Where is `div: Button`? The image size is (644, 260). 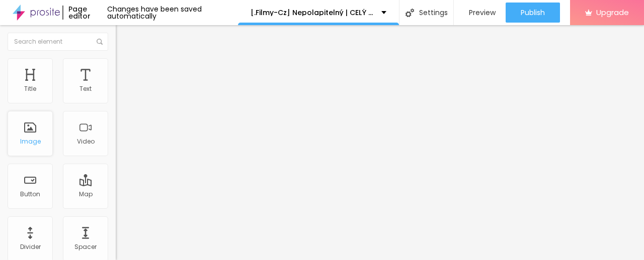
div: Button is located at coordinates (30, 194).